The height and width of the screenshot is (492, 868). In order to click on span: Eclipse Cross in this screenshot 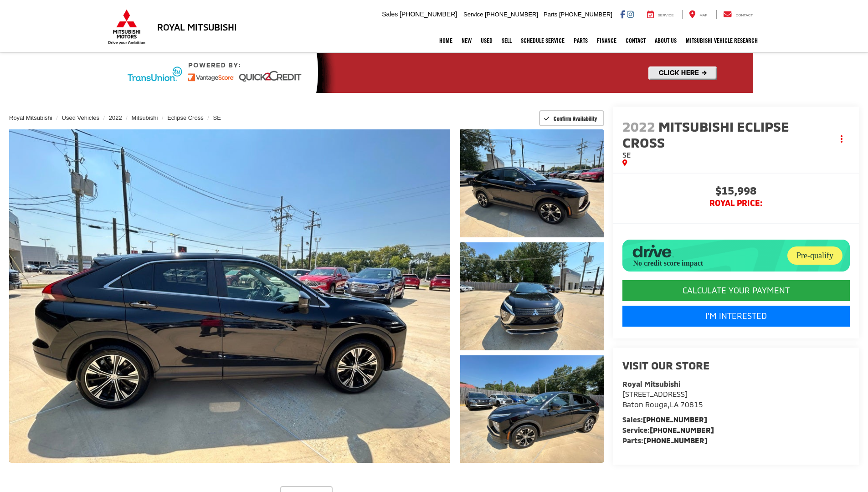, I will do `click(185, 118)`.